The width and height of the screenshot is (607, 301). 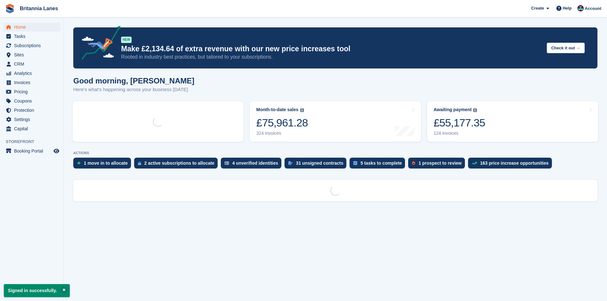 I want to click on span: CRM, so click(x=33, y=64).